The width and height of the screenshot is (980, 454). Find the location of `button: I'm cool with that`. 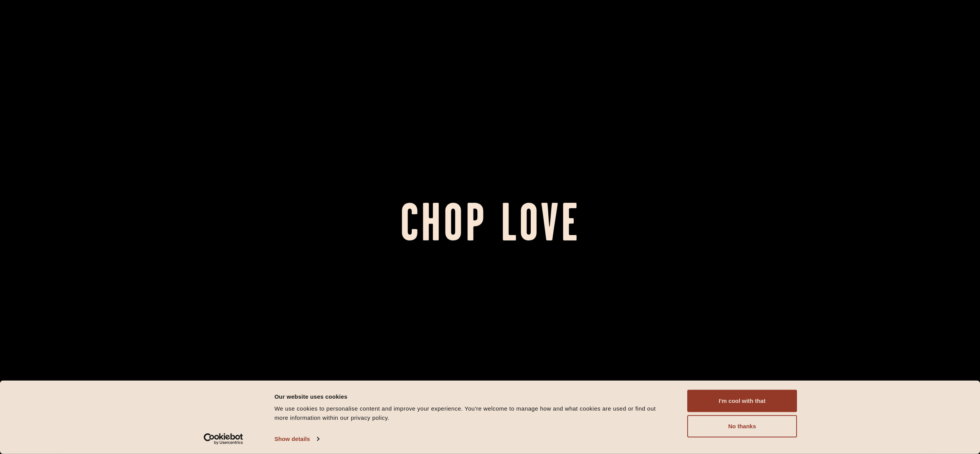

button: I'm cool with that is located at coordinates (742, 401).